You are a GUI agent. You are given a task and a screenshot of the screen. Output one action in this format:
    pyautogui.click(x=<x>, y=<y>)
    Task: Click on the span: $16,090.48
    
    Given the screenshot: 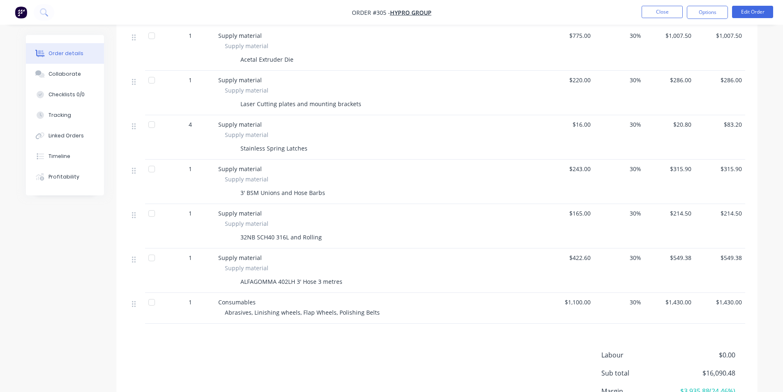 What is the action you would take?
    pyautogui.click(x=705, y=373)
    